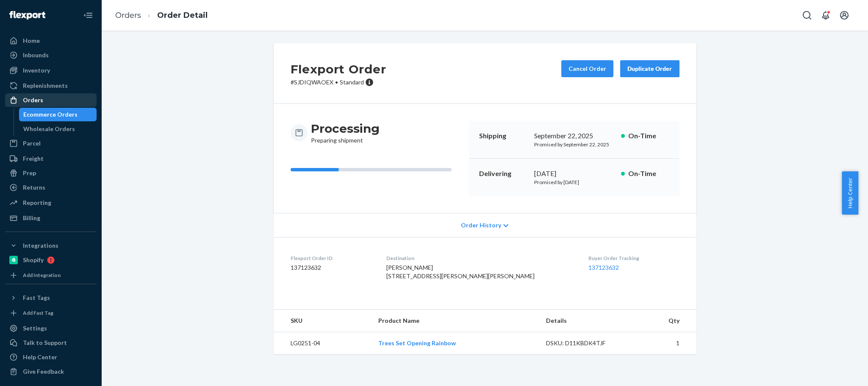 This screenshot has width=868, height=386. I want to click on button: Open account menu, so click(845, 16).